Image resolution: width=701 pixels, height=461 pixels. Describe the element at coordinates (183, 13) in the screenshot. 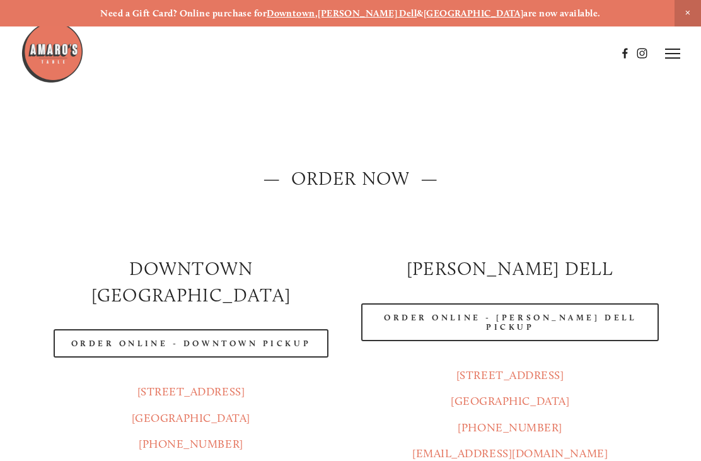

I see `strong: Need a Gift Card? Online purchase for` at that location.